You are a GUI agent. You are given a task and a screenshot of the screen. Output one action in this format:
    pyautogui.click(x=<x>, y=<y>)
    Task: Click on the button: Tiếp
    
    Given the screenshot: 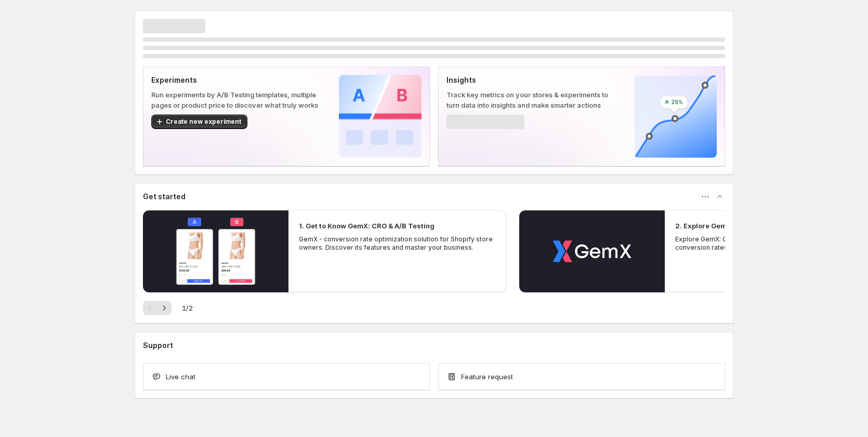 What is the action you would take?
    pyautogui.click(x=164, y=308)
    